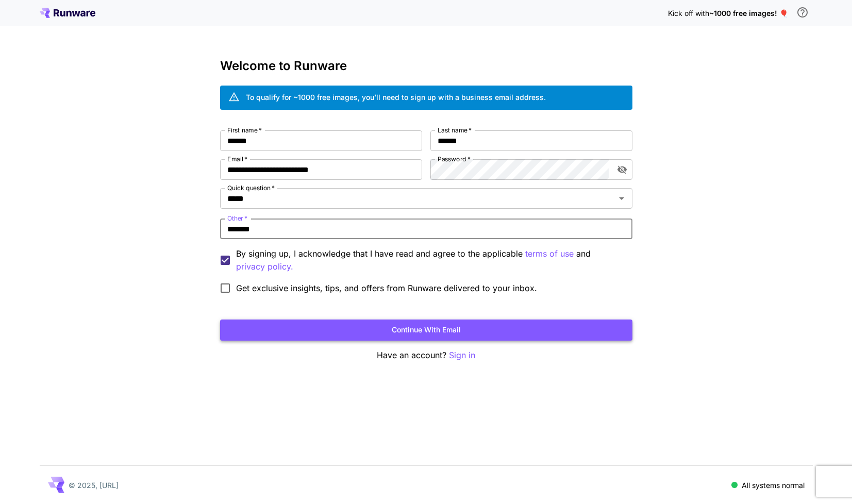 The image size is (852, 504). I want to click on label: First name, so click(245, 130).